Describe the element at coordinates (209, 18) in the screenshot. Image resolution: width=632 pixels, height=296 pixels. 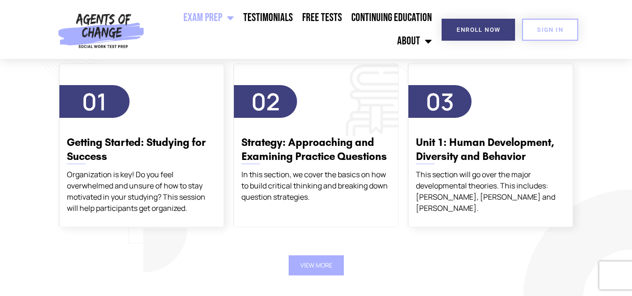
I see `a: Exam Prep` at that location.